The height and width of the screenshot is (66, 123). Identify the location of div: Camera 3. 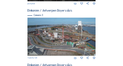
(61, 15).